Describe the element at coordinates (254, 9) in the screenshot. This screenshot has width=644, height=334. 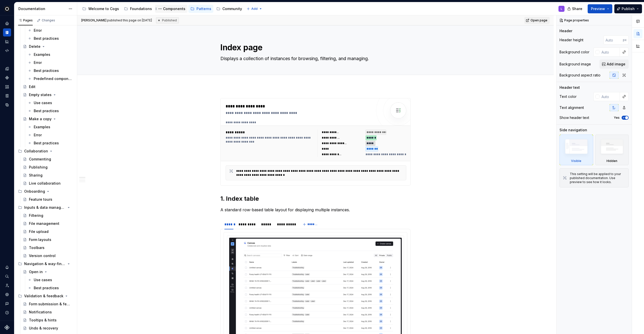
I see `span: Add` at that location.